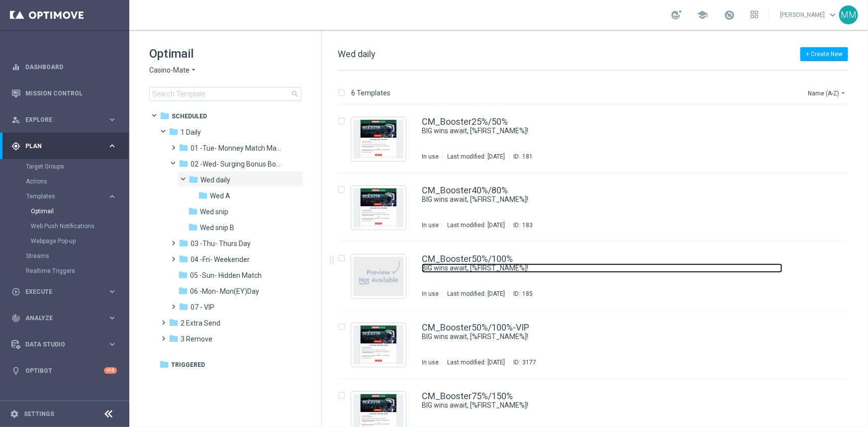  Describe the element at coordinates (67, 211) in the screenshot. I see `a: Optimail` at that location.